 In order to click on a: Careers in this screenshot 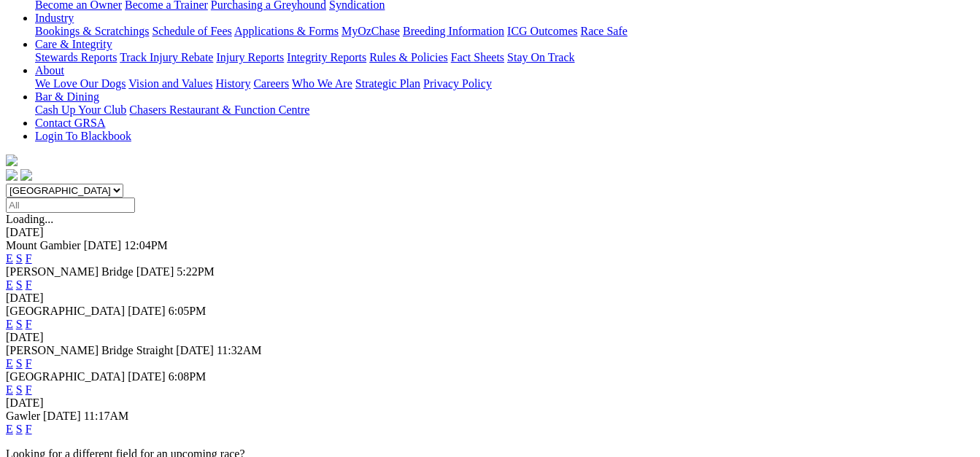, I will do `click(270, 83)`.